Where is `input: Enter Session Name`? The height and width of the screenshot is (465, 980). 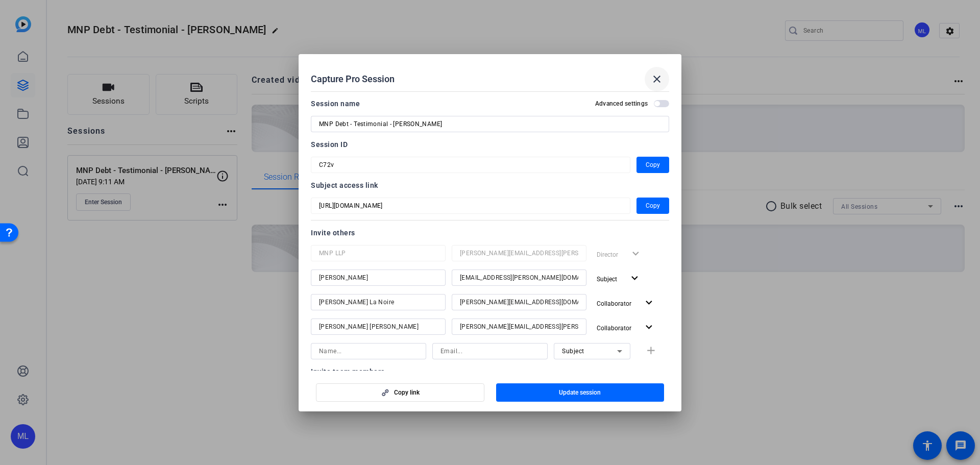
input: Enter Session Name is located at coordinates (490, 124).